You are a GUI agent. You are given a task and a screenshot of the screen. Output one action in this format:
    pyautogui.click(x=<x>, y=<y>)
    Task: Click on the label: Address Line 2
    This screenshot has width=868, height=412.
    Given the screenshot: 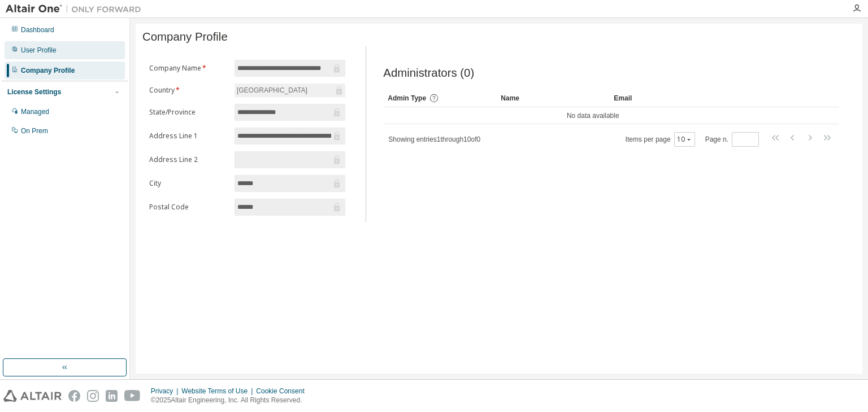 What is the action you would take?
    pyautogui.click(x=189, y=160)
    